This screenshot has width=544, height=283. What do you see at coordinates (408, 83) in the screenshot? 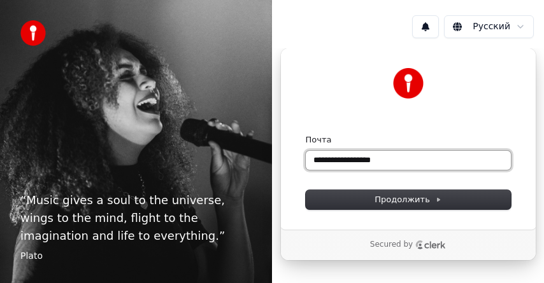
I see `img: Youka` at bounding box center [408, 83].